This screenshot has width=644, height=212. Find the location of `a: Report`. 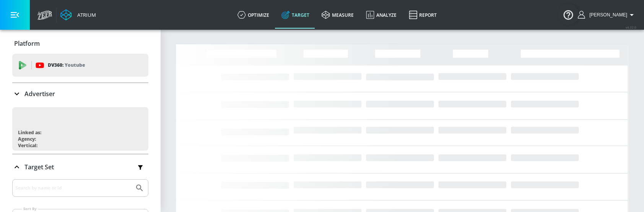

a: Report is located at coordinates (422, 15).